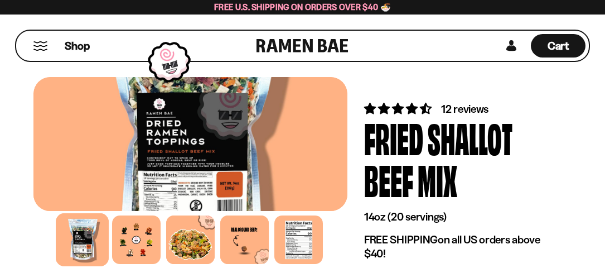  What do you see at coordinates (437, 179) in the screenshot?
I see `div: Mix` at bounding box center [437, 179].